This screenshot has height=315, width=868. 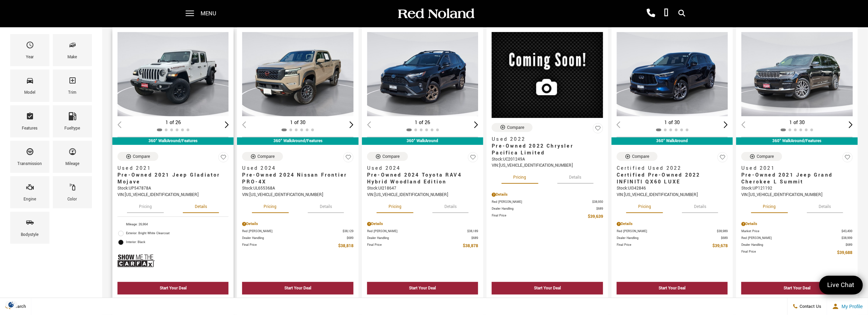 I want to click on div: Engine, so click(x=30, y=199).